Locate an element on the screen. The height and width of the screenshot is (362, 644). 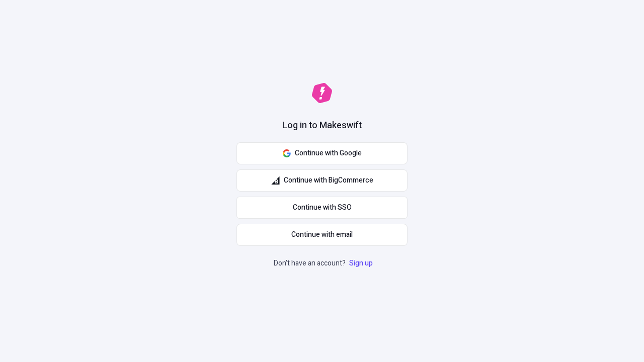
span: Continue with BigCommerce is located at coordinates (329, 181).